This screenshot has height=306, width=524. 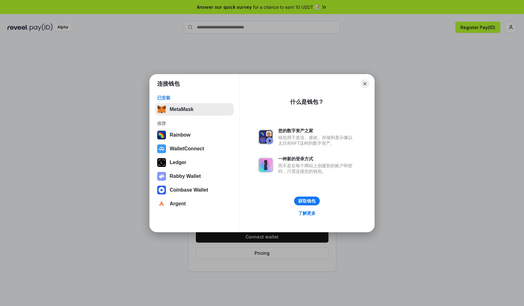 What do you see at coordinates (169, 84) in the screenshot?
I see `h1: 连接钱包` at bounding box center [169, 84].